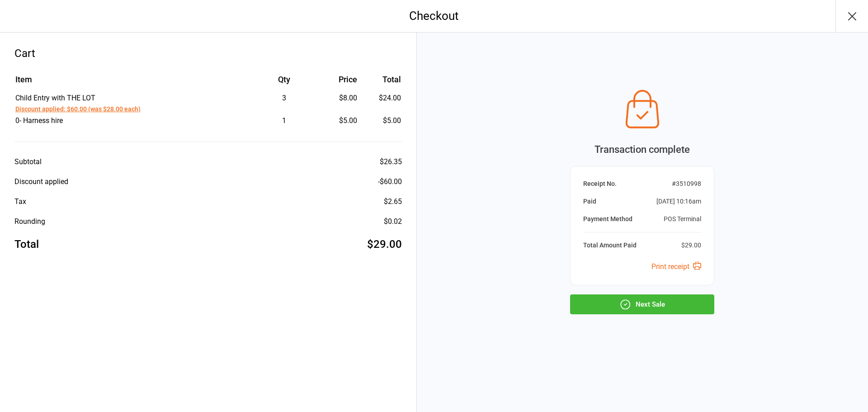 Image resolution: width=868 pixels, height=412 pixels. What do you see at coordinates (339, 98) in the screenshot?
I see `div: $8.00` at bounding box center [339, 98].